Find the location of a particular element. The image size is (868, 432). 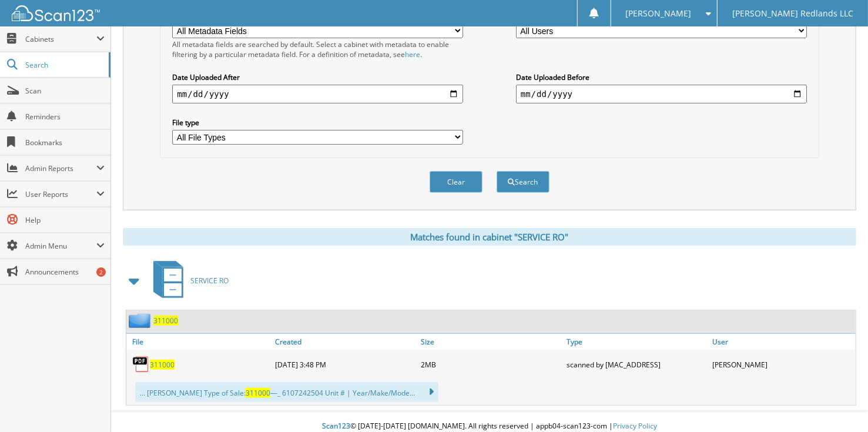

img: scan123-logo-white.svg is located at coordinates (56, 13).